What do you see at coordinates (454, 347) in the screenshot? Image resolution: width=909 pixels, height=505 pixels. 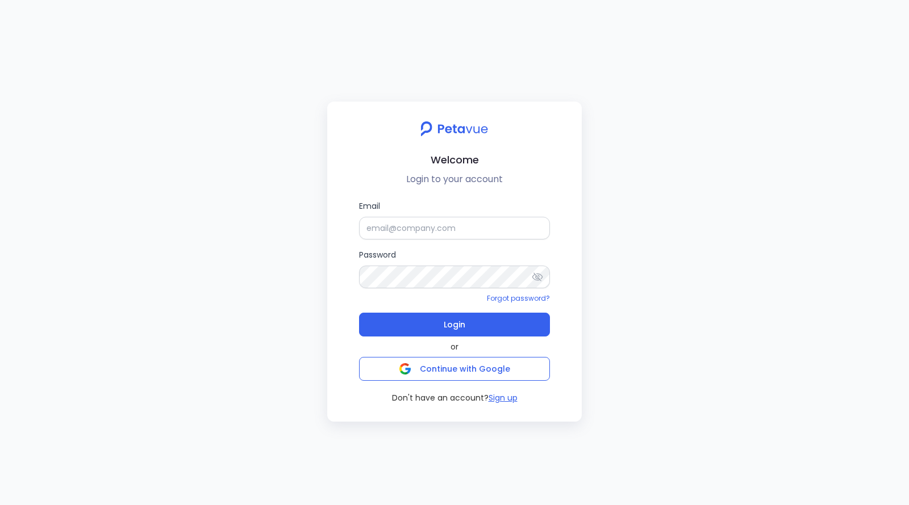 I see `span: or` at bounding box center [454, 347].